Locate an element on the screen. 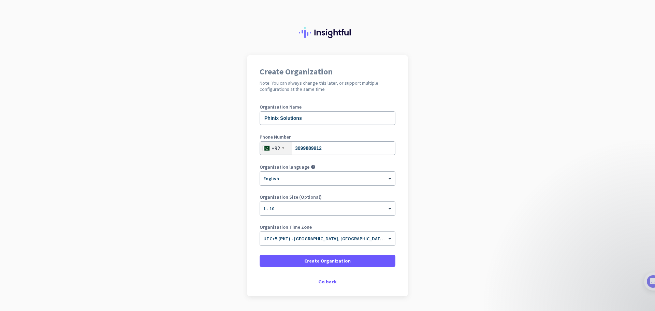 Image resolution: width=655 pixels, height=311 pixels. label: Organization Time Zone is located at coordinates (327, 227).